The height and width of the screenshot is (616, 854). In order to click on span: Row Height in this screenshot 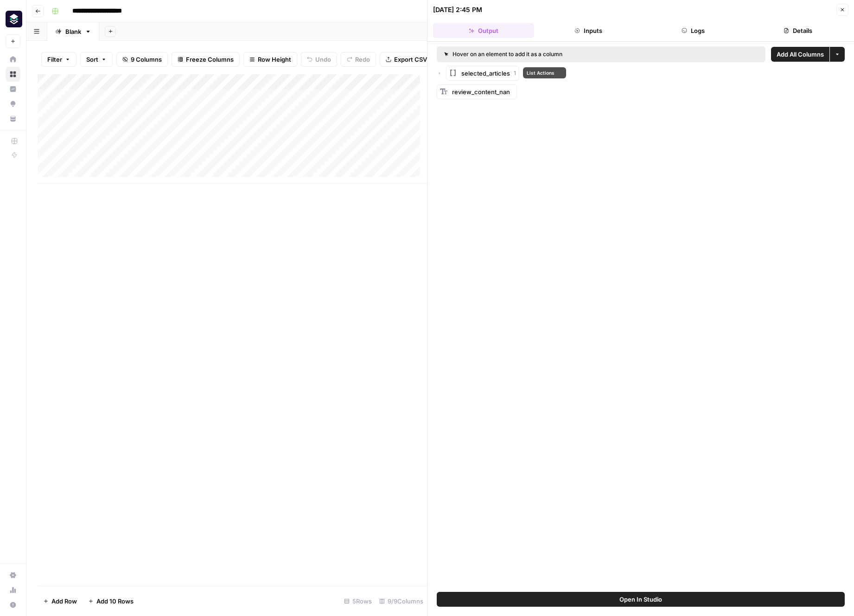, I will do `click(275, 59)`.